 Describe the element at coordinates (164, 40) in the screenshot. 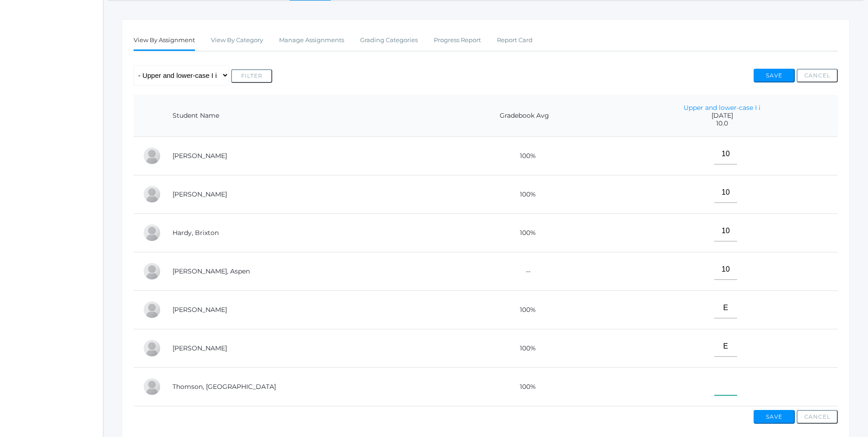

I see `a: View By Assignment` at that location.